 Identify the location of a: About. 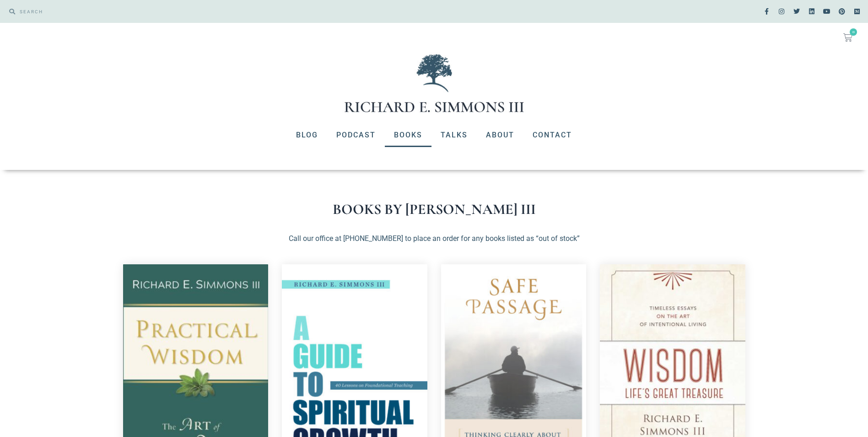
(500, 135).